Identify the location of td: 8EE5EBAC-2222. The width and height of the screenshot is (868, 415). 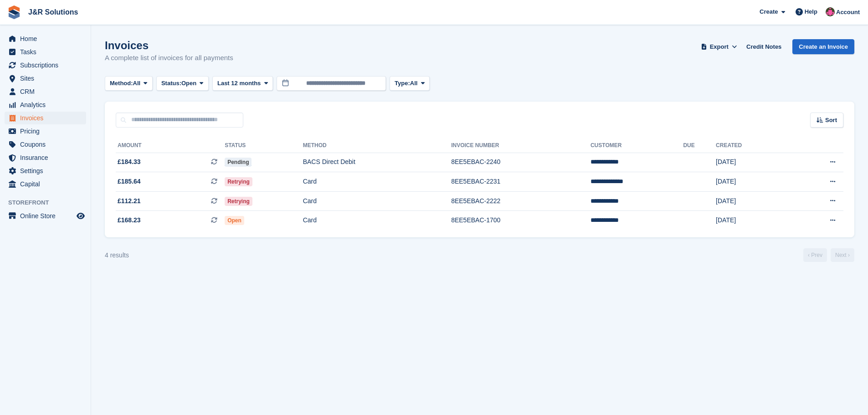
(521, 201).